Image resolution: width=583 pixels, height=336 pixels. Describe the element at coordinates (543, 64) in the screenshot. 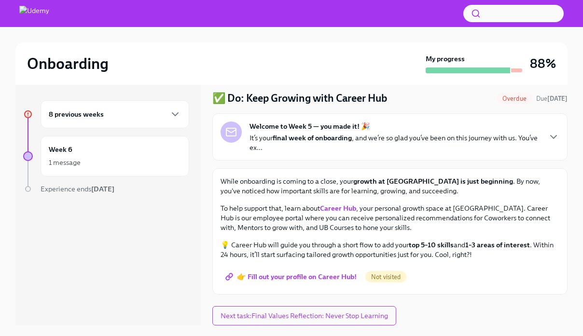

I see `h3: 88%` at that location.